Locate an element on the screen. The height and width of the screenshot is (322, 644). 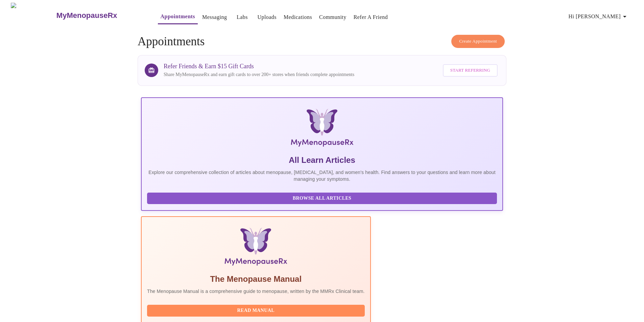
h5: The Menopause Manual is located at coordinates (256, 279).